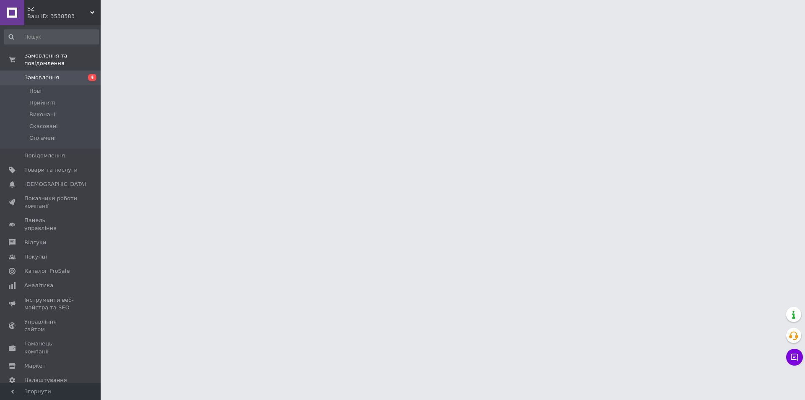 The width and height of the screenshot is (805, 400). Describe the element at coordinates (52, 37) in the screenshot. I see `input: Пошук` at that location.